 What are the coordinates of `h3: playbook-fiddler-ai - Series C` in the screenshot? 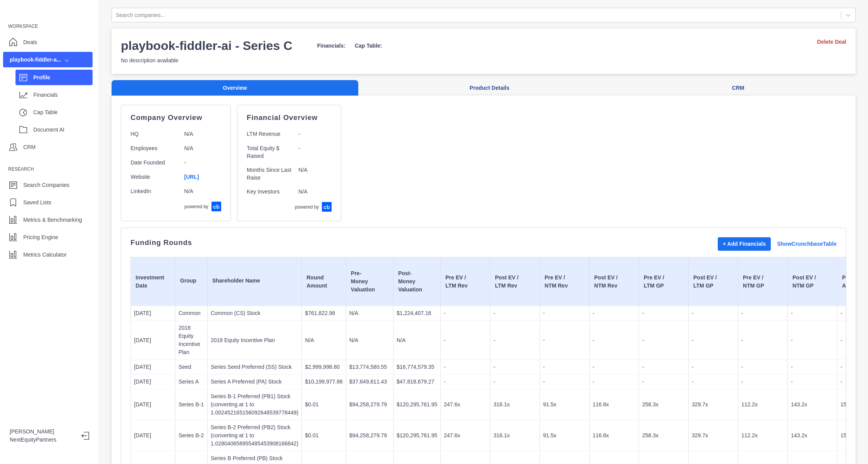 It's located at (206, 45).